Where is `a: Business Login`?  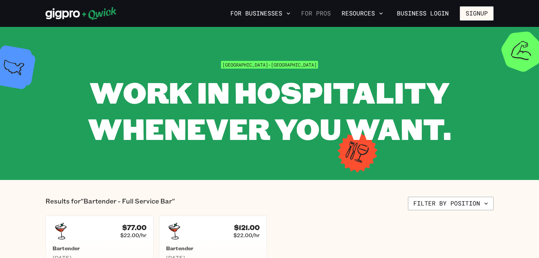 a: Business Login is located at coordinates (423, 13).